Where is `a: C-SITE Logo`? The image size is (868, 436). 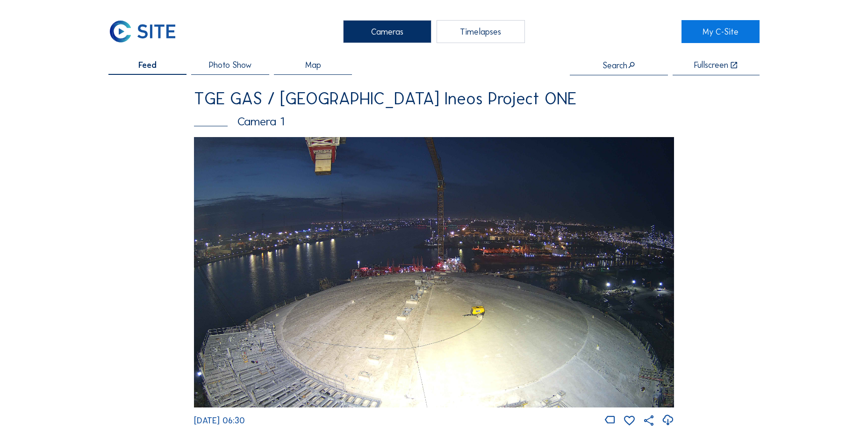 a: C-SITE Logo is located at coordinates (147, 31).